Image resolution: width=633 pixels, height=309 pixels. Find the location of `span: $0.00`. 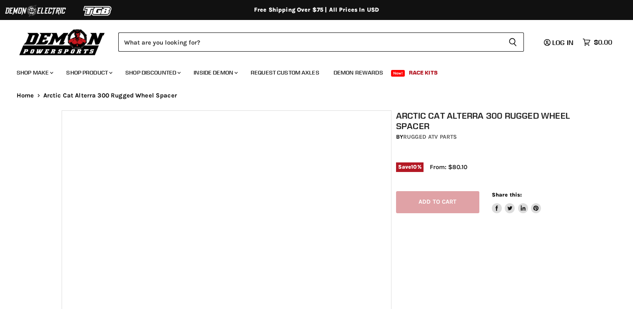

span: $0.00 is located at coordinates (603, 42).